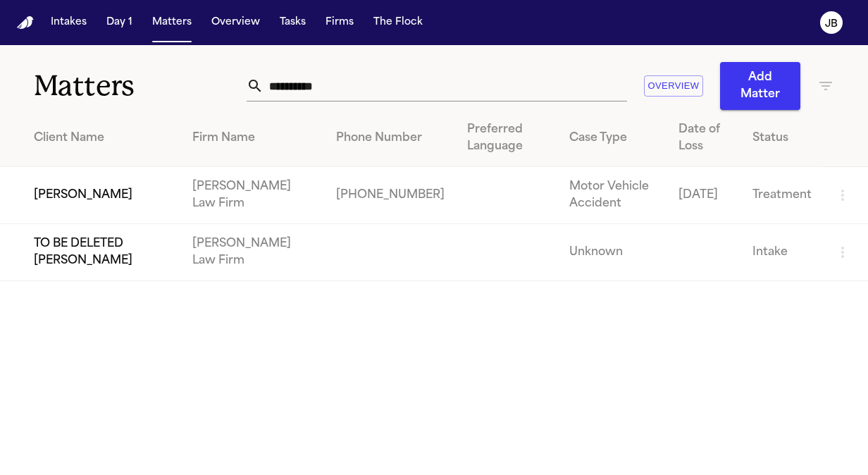 Image resolution: width=868 pixels, height=475 pixels. Describe the element at coordinates (68, 23) in the screenshot. I see `button: Intakes` at that location.